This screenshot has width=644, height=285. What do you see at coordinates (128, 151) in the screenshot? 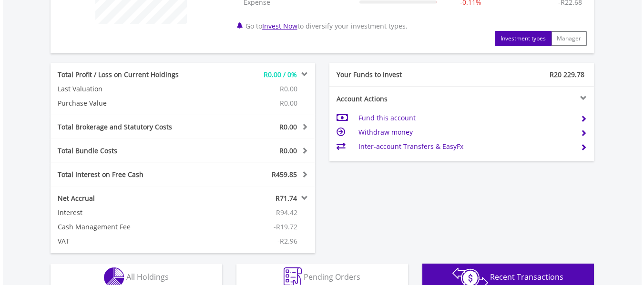
I see `div: Total Bundle Costs` at bounding box center [128, 151].